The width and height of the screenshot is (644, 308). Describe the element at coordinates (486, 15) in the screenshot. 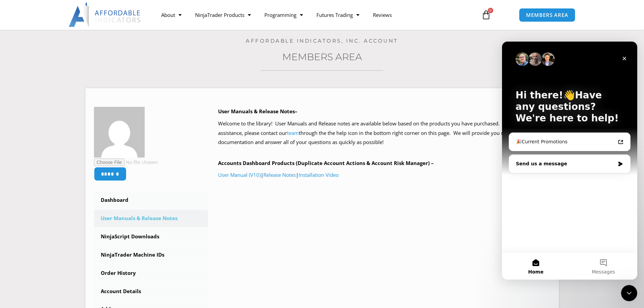

I see `a: 0` at that location.